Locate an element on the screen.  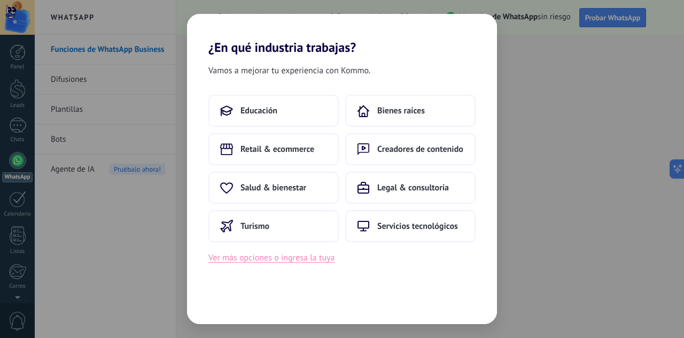
span: Legal & consultoría is located at coordinates (413, 188).